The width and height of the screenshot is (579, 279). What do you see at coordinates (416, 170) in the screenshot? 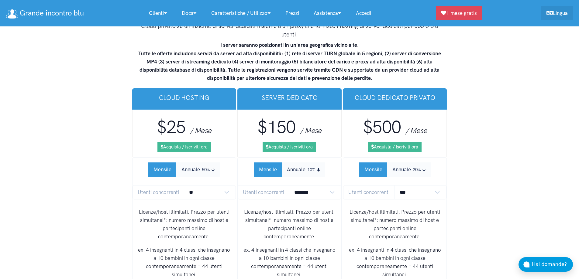
I see `small: -20%` at bounding box center [416, 170].